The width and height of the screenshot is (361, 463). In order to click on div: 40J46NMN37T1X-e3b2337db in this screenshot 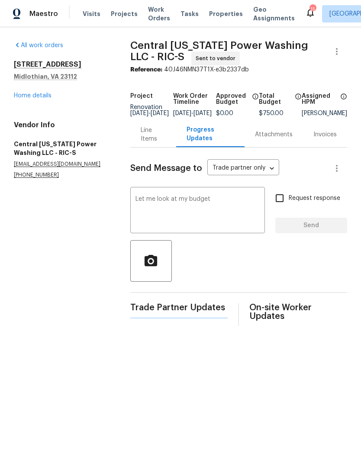, I will do `click(239, 70)`.